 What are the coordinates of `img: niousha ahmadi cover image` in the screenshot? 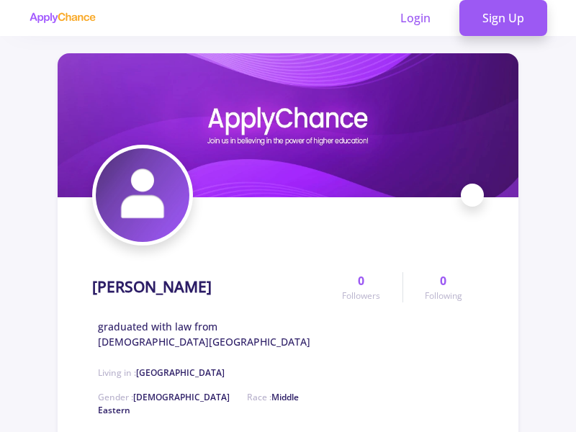 It's located at (288, 125).